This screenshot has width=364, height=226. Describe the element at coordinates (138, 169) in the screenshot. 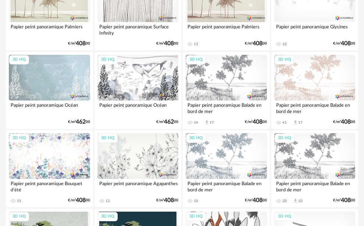

I see `a: 3D HQ Papier peint panoramique Agapanthes 12 €/m²40800` at that location.